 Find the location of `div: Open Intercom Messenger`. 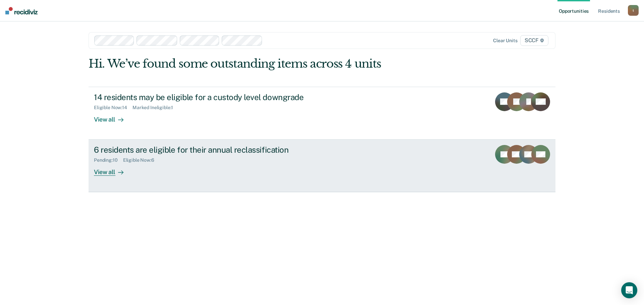

div: Open Intercom Messenger is located at coordinates (629, 290).